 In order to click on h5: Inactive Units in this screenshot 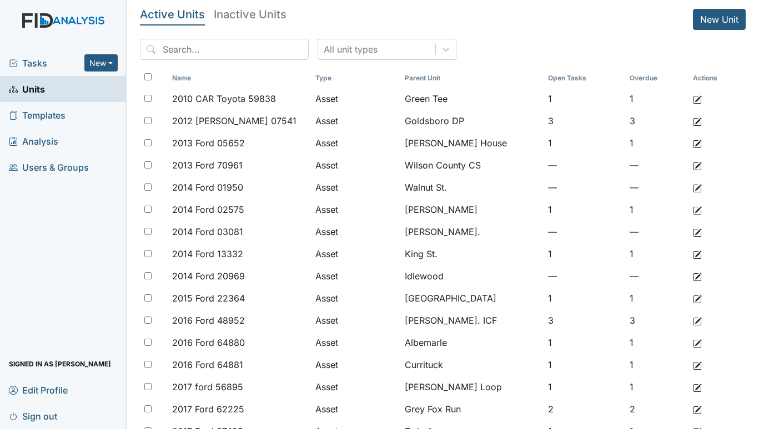, I will do `click(250, 14)`.